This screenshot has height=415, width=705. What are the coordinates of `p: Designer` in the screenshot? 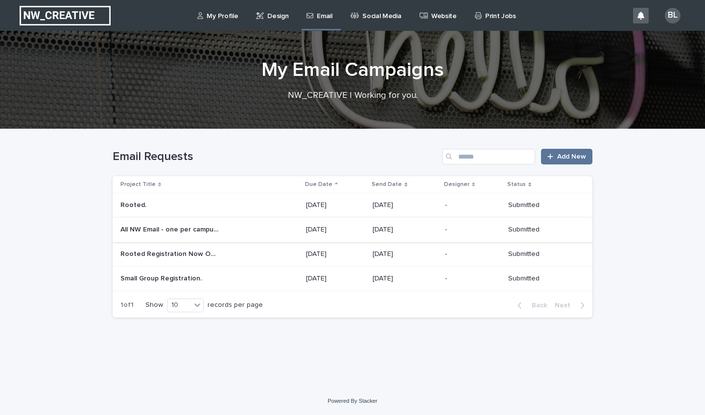 It's located at (456, 184).